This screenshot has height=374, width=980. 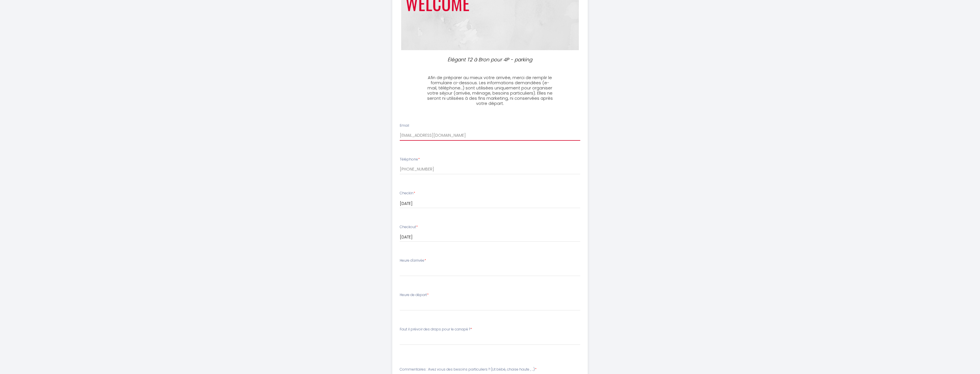 What do you see at coordinates (468, 370) in the screenshot?
I see `label: Commentaires : Avez vous des besoins particuliers ? (Lit bébé, chaise haute , ...)` at bounding box center [468, 370].